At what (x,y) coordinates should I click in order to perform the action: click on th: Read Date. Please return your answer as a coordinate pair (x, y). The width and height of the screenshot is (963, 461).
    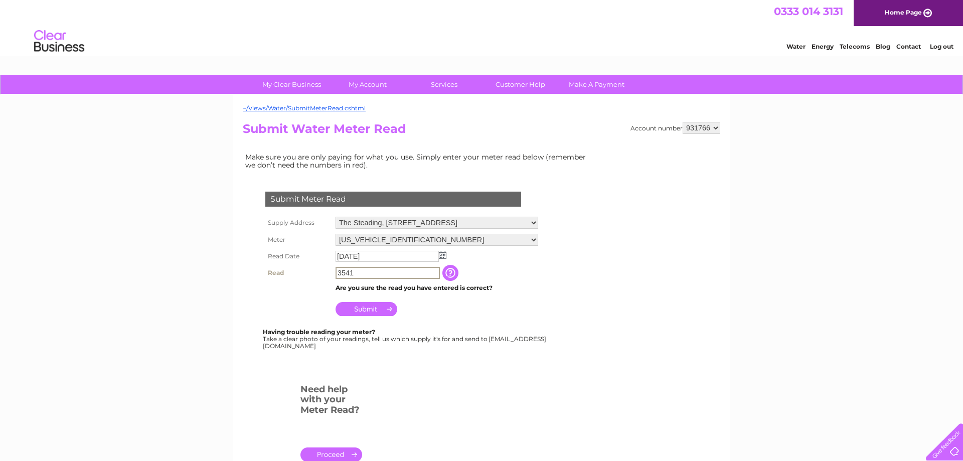
    Looking at the image, I should click on (298, 256).